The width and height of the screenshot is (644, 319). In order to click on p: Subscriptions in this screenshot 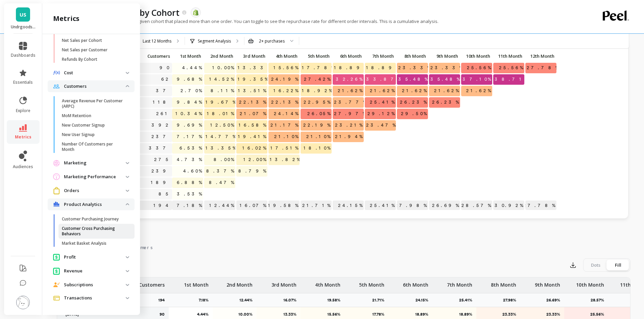, I will do `click(95, 285)`.